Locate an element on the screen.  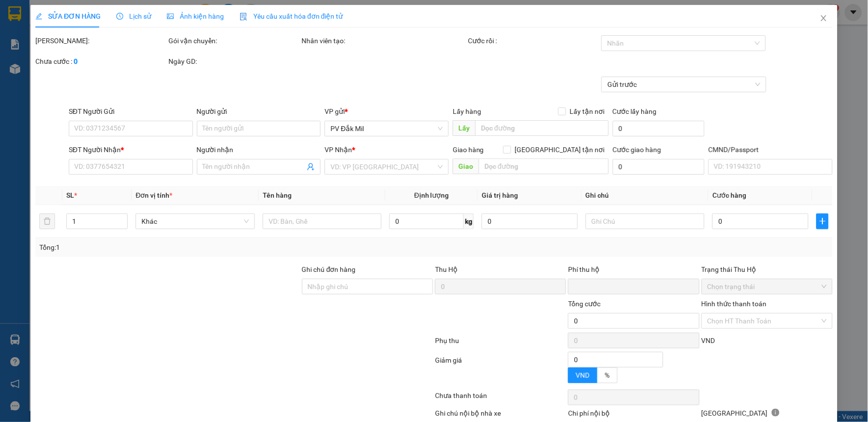
span: Giao hàng is located at coordinates (468, 149).